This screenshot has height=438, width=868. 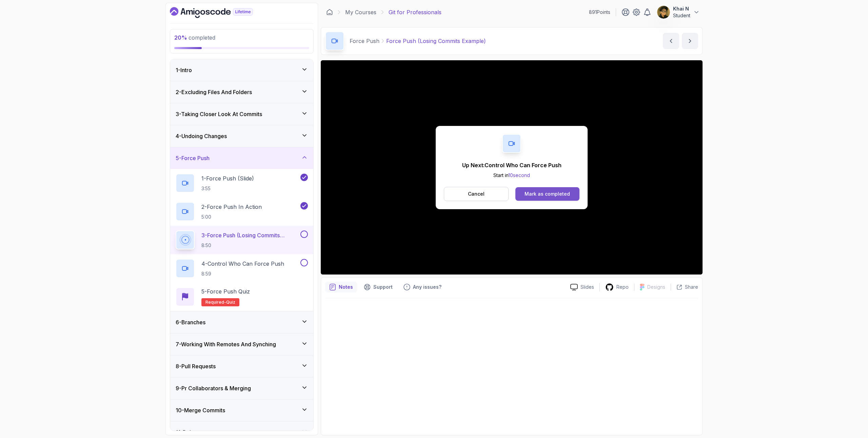 What do you see at coordinates (226, 344) in the screenshot?
I see `h3: 7 - Working With Remotes And Synching` at bounding box center [226, 344].